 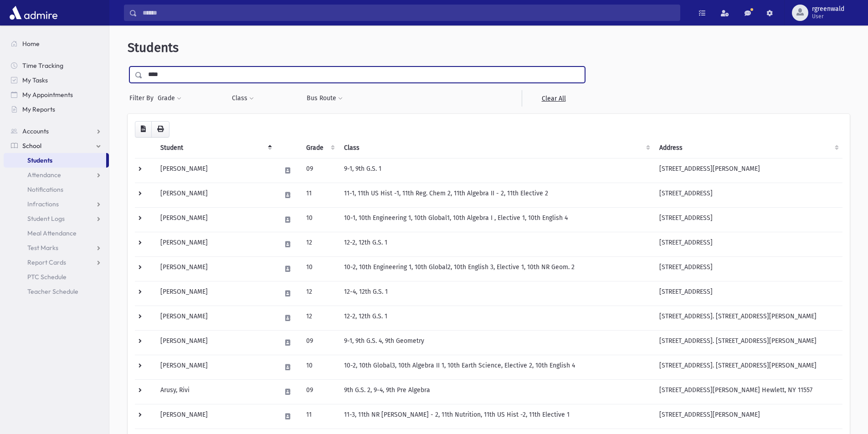 What do you see at coordinates (553, 98) in the screenshot?
I see `a: Clear All` at bounding box center [553, 98].